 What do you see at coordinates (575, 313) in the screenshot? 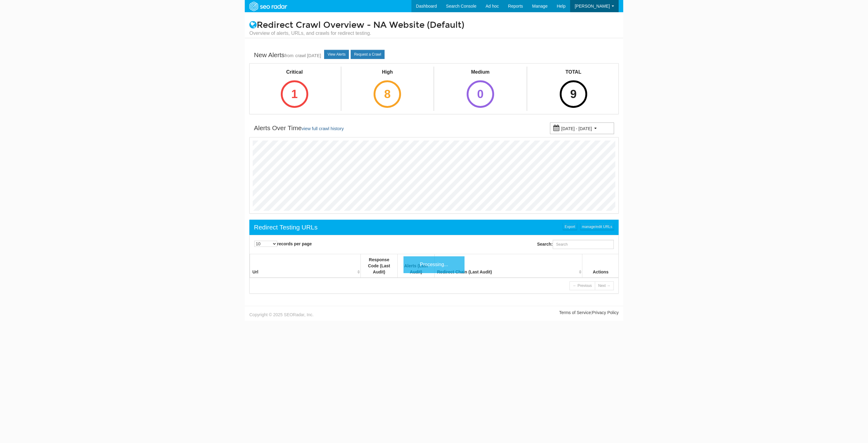
I see `a: Terms of Service` at bounding box center [575, 313].